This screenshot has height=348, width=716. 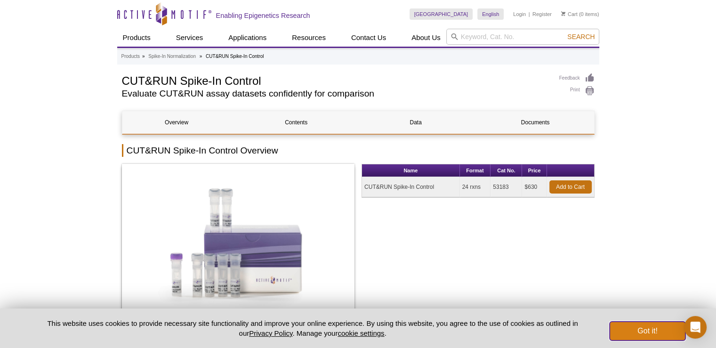 I want to click on a: English, so click(x=490, y=14).